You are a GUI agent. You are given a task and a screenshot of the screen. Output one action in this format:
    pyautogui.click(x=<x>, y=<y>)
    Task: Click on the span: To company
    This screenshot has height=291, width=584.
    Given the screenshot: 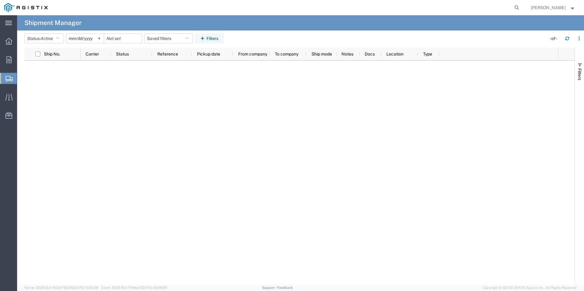 What is the action you would take?
    pyautogui.click(x=286, y=54)
    